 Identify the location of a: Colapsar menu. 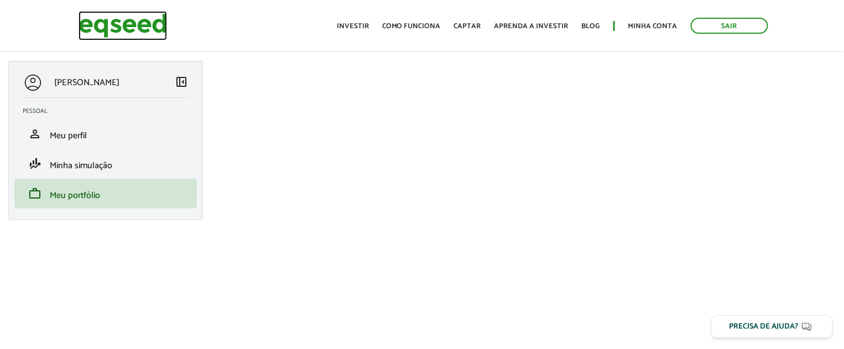
(182, 83).